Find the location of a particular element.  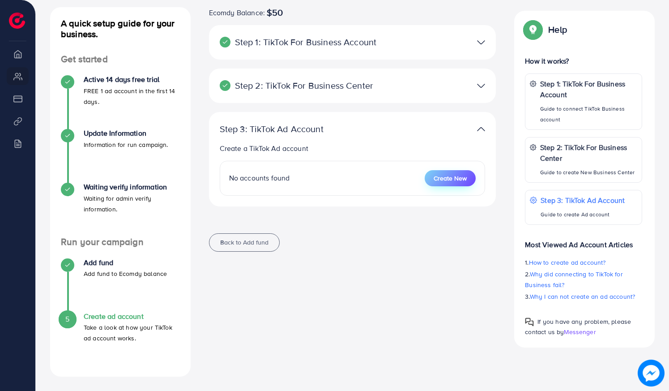

button: Create New is located at coordinates (450, 178).